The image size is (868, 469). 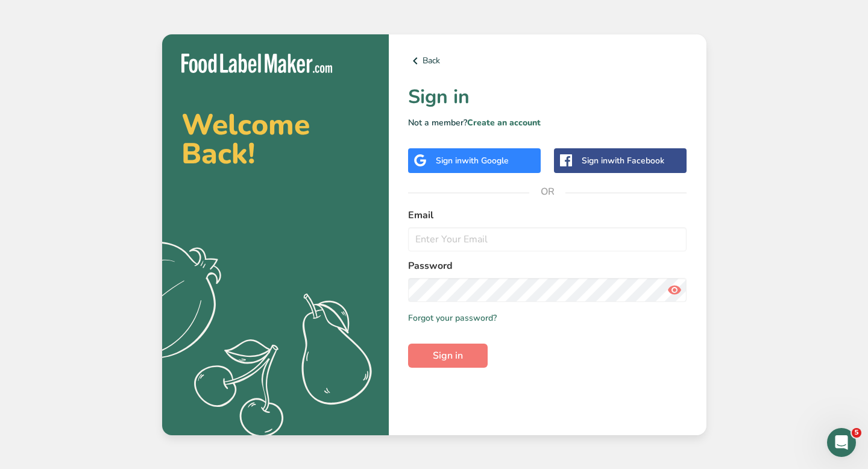 I want to click on label: Password, so click(x=547, y=266).